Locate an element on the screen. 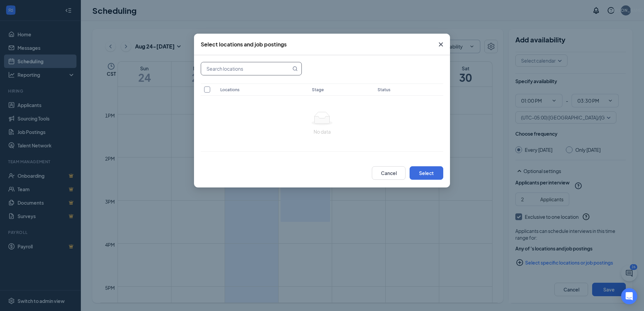 The width and height of the screenshot is (644, 311). div: No data is located at coordinates (322, 131).